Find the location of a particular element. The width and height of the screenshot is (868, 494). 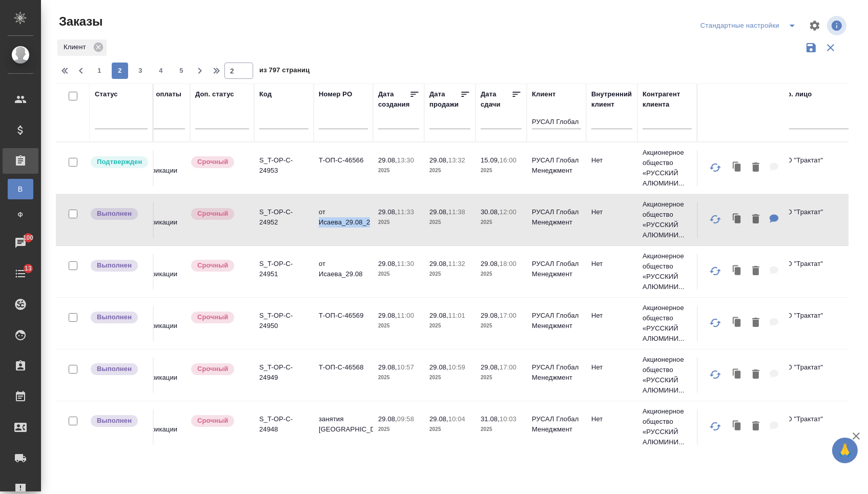

p: 11:38 is located at coordinates (456, 211).